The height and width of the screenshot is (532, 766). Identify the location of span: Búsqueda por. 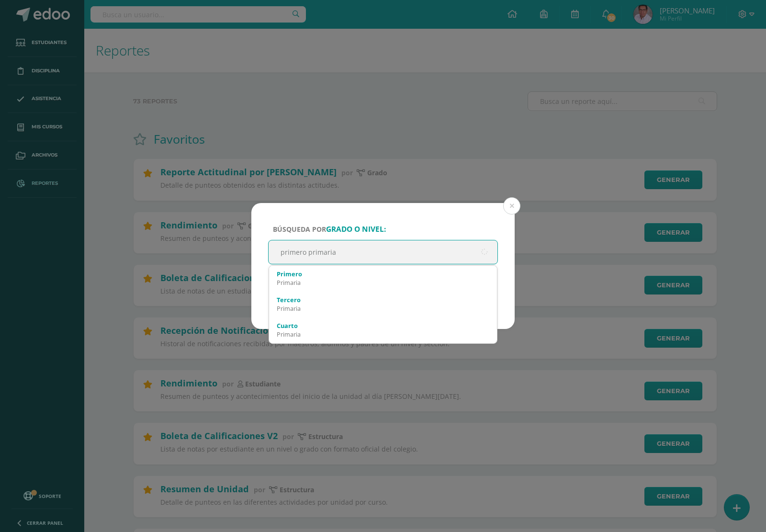
(329, 229).